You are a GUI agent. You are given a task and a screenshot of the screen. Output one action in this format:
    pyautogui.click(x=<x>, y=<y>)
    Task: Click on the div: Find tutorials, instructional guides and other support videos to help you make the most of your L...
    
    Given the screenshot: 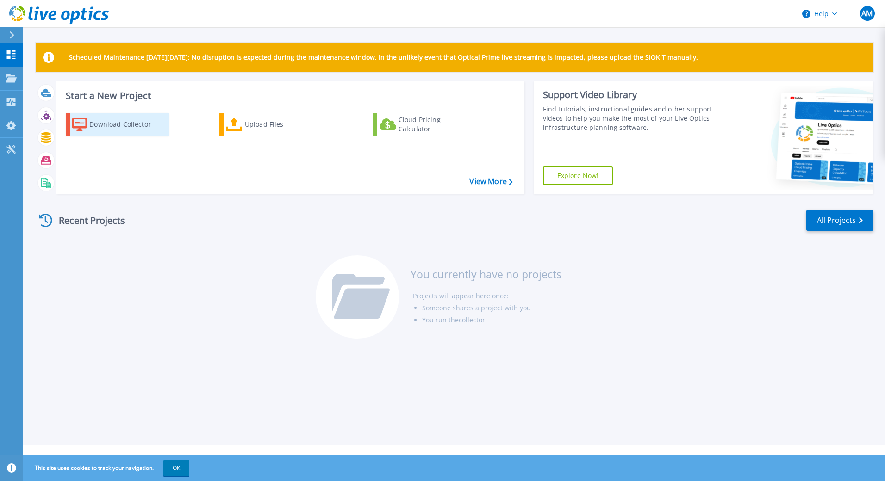 What is the action you would take?
    pyautogui.click(x=630, y=118)
    